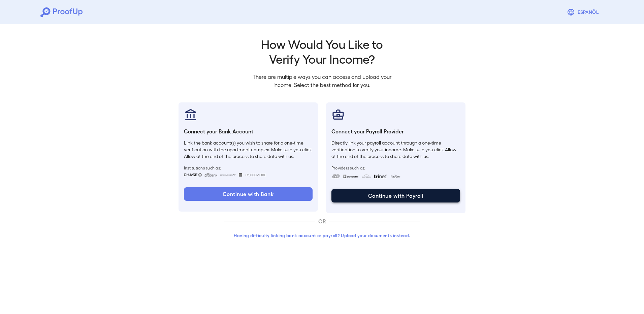  I want to click on button: Espanõl, so click(584, 12).